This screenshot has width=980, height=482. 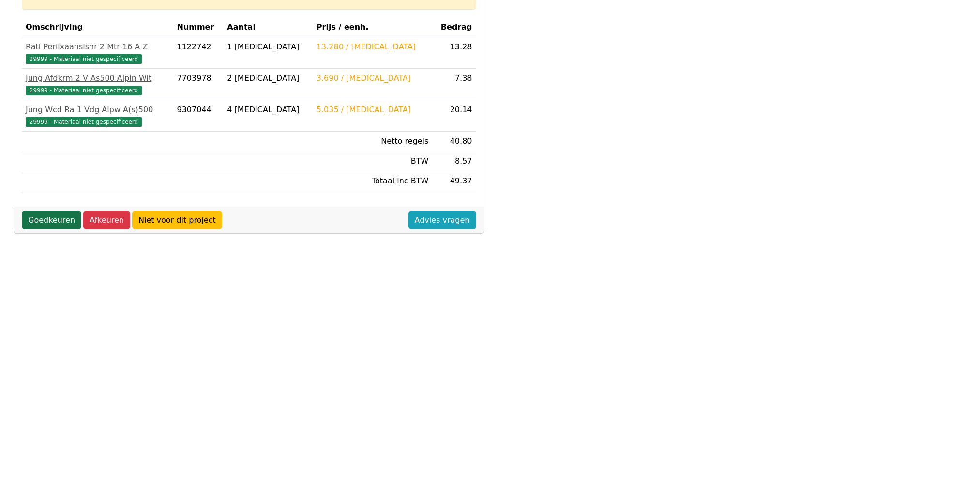 I want to click on a: Niet voor dit project, so click(x=177, y=220).